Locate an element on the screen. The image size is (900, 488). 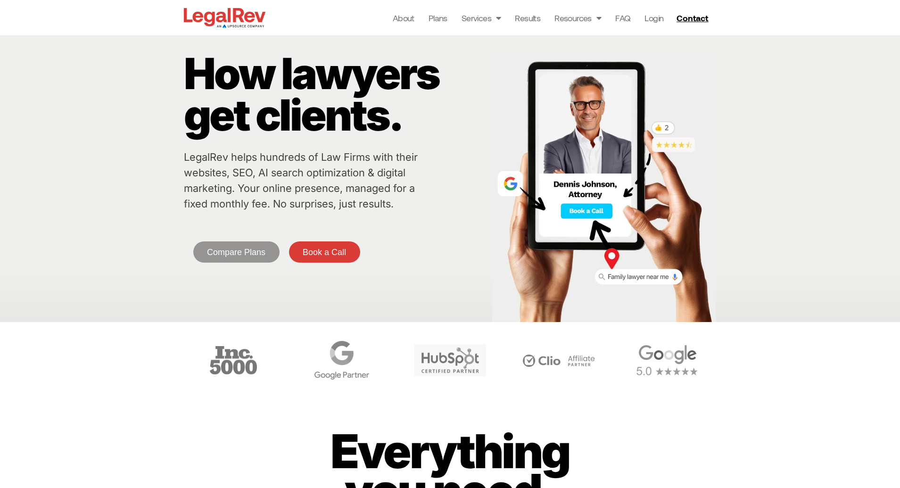
div: 4 / 6 is located at coordinates (342, 360).